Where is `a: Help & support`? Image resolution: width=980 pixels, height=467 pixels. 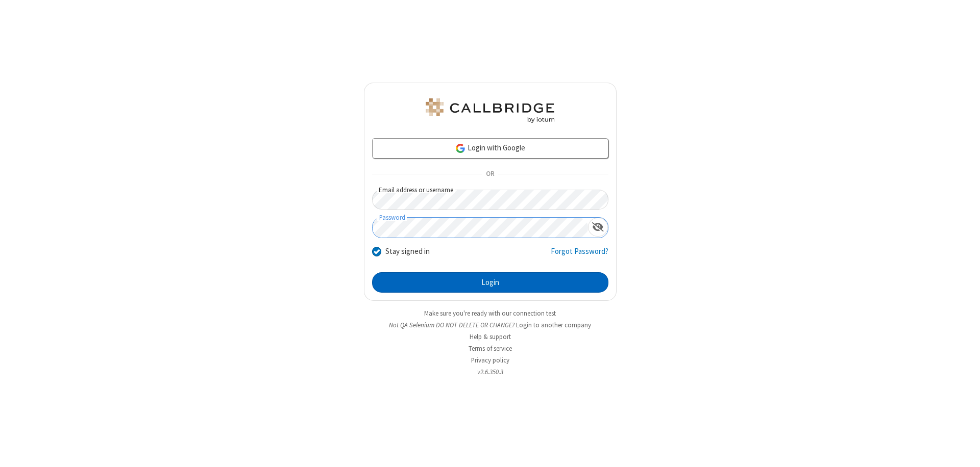
a: Help & support is located at coordinates (490, 337).